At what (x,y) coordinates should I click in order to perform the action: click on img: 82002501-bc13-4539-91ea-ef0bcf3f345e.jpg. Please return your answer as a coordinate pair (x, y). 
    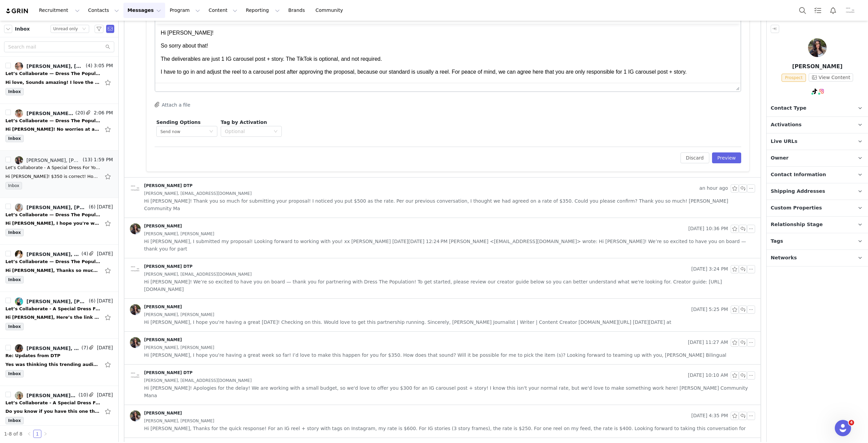
    Looking at the image, I should click on (19, 208).